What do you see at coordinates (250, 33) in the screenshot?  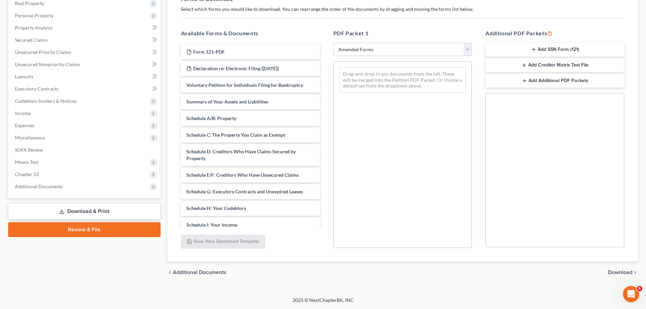 I see `h5: Available Forms & Documents` at bounding box center [250, 33].